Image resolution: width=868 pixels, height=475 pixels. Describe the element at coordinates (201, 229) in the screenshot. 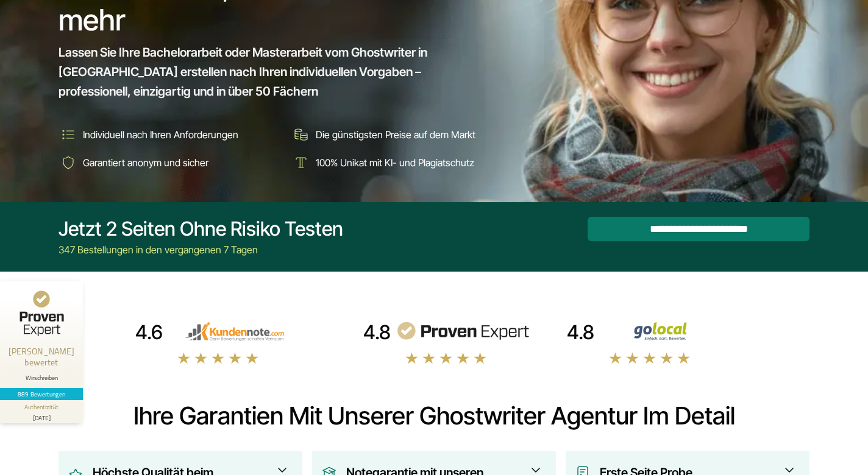

I see `div: Jetzt 2 Seiten ohne Risiko testen` at that location.